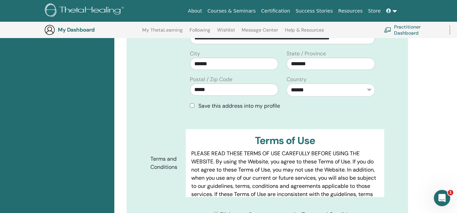  I want to click on a: Courses & Seminars, so click(232, 11).